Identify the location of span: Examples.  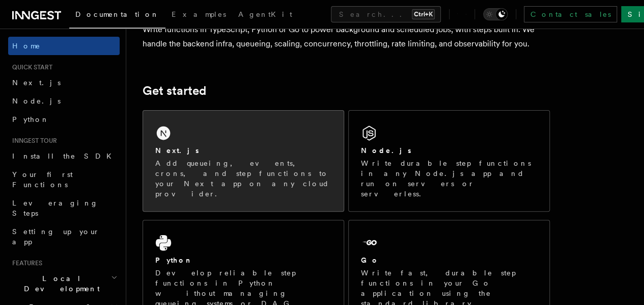
(199, 14).